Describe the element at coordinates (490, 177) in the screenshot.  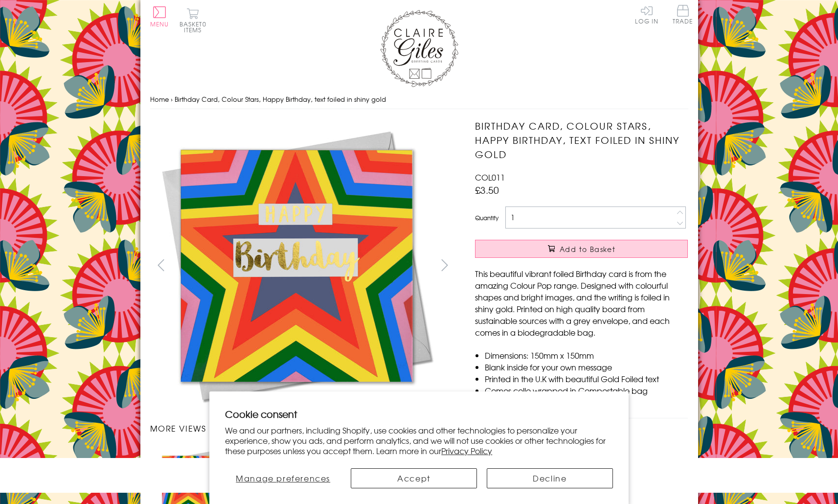
I see `span: COL011` at that location.